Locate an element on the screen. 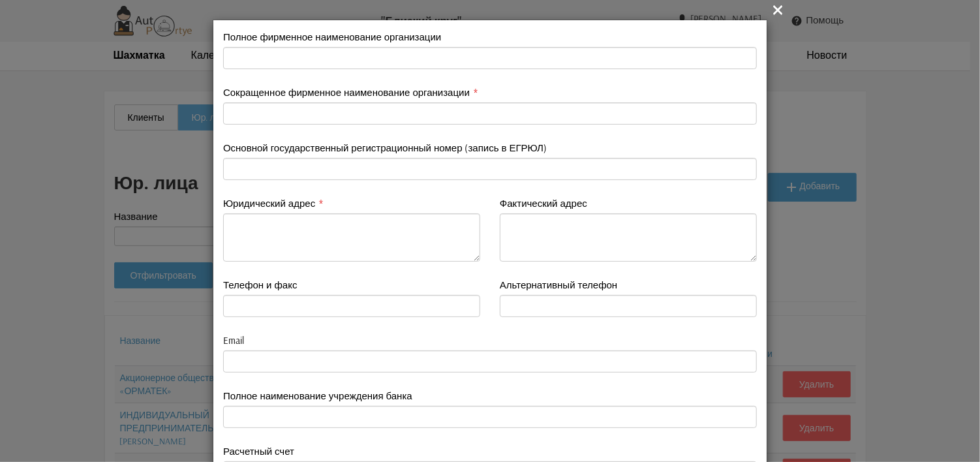  label: Фактический адрес is located at coordinates (543, 203).